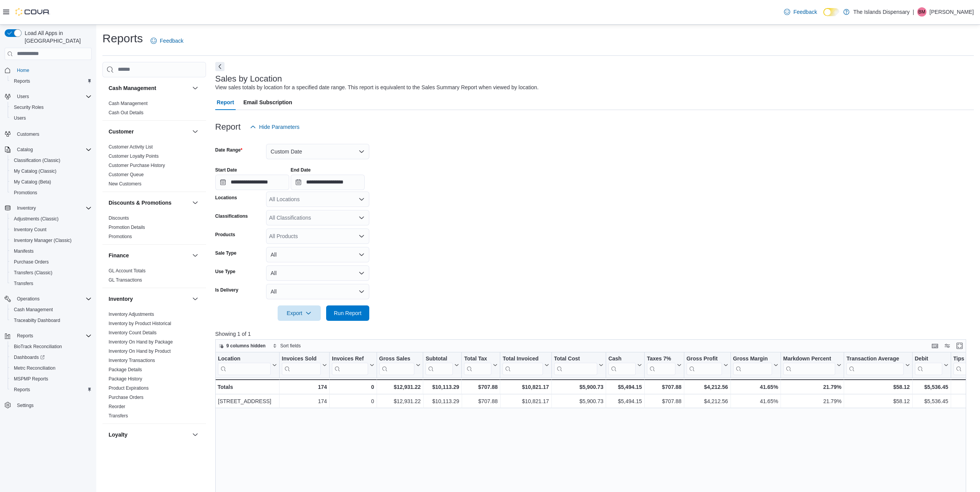 Image resolution: width=980 pixels, height=492 pixels. Describe the element at coordinates (52, 358) in the screenshot. I see `a: Dashboards` at that location.